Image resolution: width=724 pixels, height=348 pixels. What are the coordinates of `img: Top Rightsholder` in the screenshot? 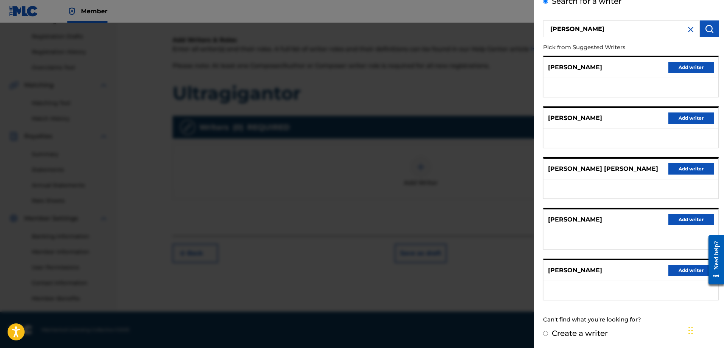 It's located at (72, 11).